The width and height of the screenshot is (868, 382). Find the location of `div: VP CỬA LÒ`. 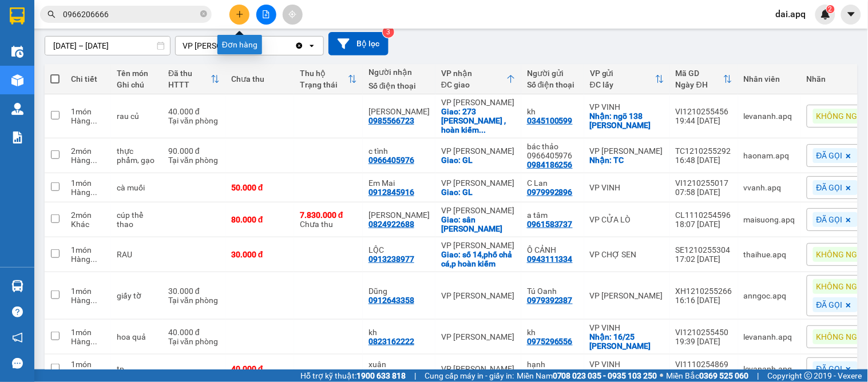

div: VP CỬA LÒ is located at coordinates (627, 220).